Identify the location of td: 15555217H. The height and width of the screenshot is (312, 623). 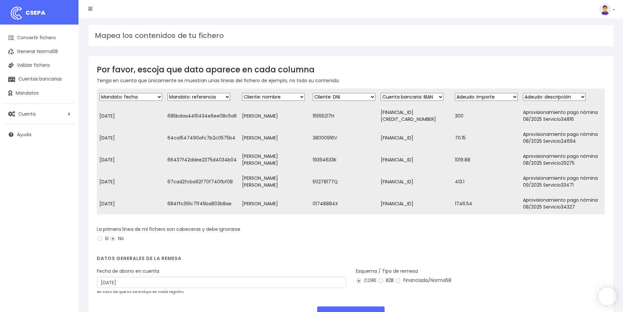
(344, 116).